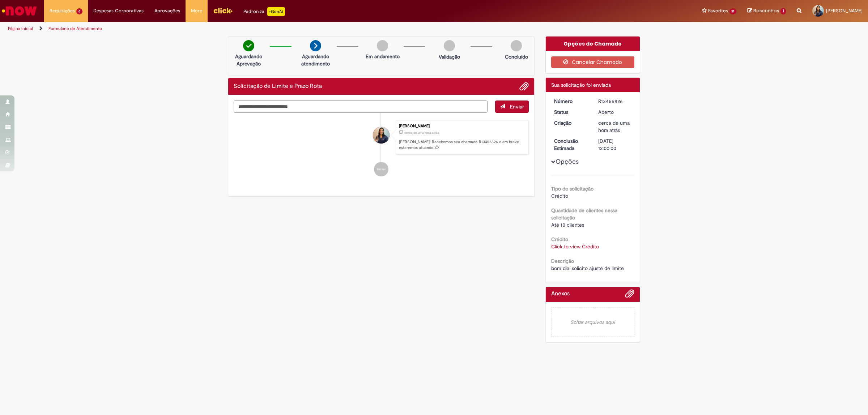 The image size is (868, 415). Describe the element at coordinates (516, 57) in the screenshot. I see `p: Concluído` at that location.